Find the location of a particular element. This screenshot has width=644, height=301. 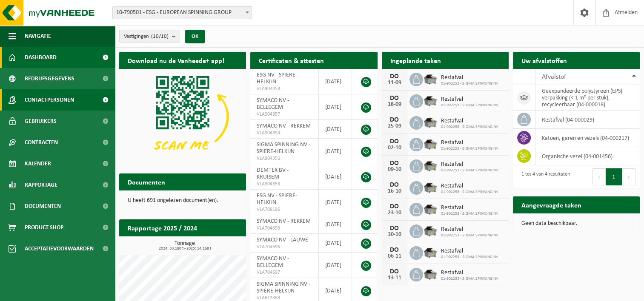

button: Previous is located at coordinates (599, 177).